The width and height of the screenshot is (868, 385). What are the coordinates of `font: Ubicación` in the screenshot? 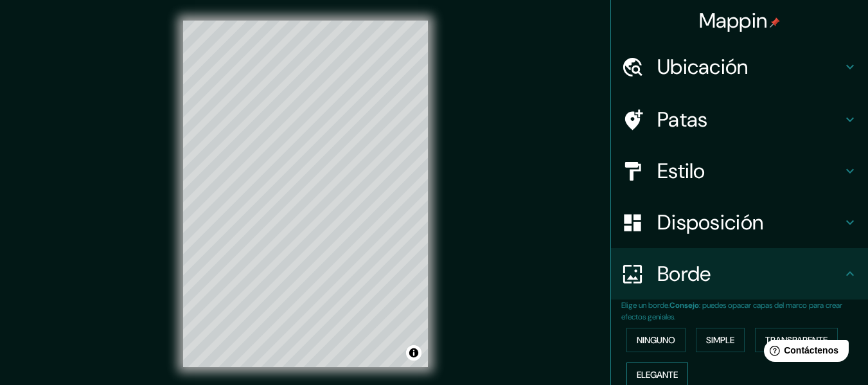 It's located at (703, 67).